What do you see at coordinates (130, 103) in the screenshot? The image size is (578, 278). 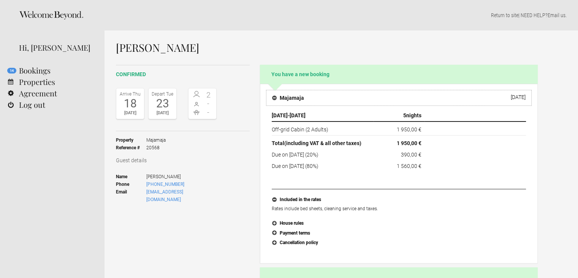 I see `div: 18` at bounding box center [130, 103].